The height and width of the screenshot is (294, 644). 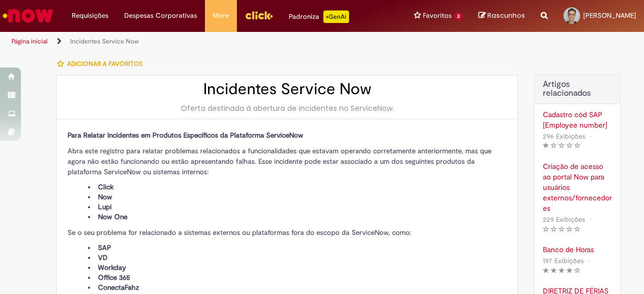 I want to click on span: Rascunhos, so click(x=506, y=15).